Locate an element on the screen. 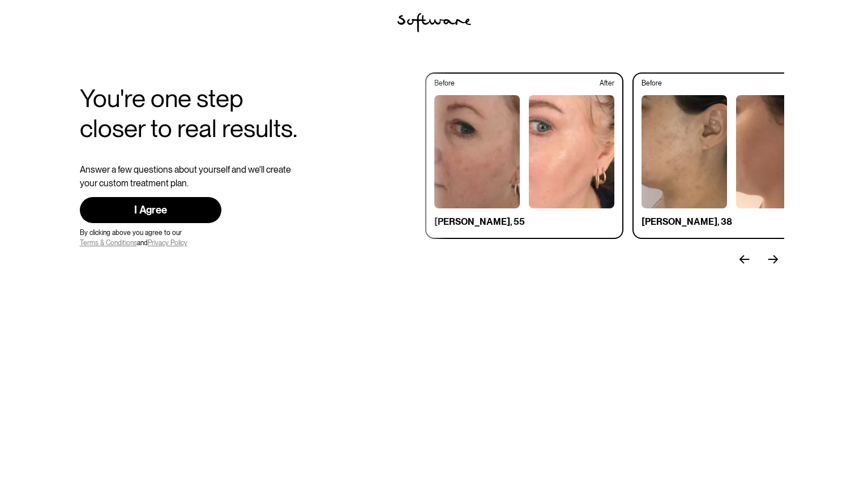 This screenshot has width=868, height=483. div: I Agree is located at coordinates (151, 210).